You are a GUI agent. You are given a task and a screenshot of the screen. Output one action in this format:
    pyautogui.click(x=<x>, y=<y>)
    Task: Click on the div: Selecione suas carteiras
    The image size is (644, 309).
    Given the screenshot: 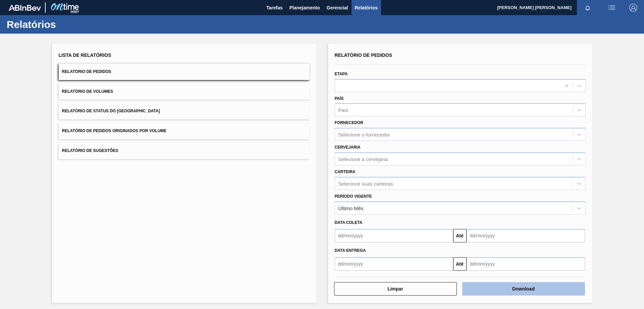 What is the action you would take?
    pyautogui.click(x=366, y=183)
    